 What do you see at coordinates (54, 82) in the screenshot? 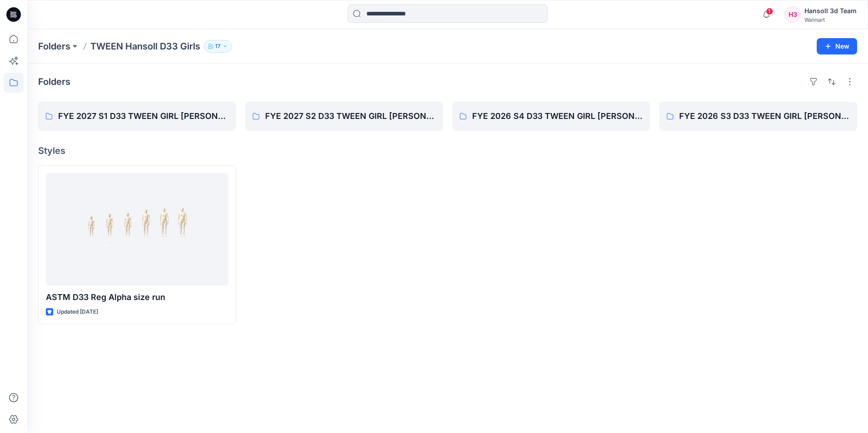
I see `h4: Folders` at bounding box center [54, 82].